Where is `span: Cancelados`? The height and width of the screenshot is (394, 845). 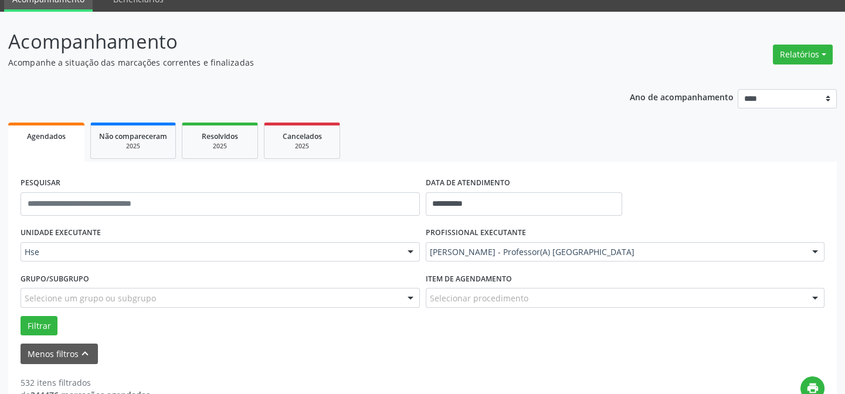 span: Cancelados is located at coordinates (302, 136).